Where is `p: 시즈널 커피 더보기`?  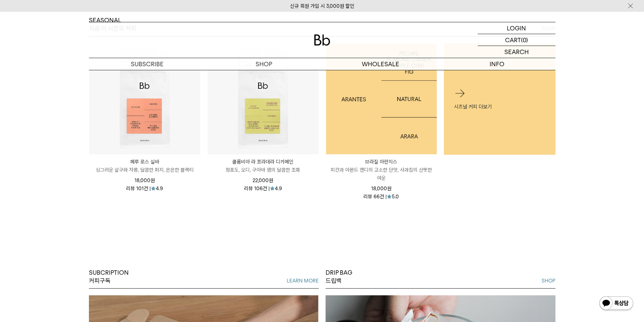 p: 시즈널 커피 더보기 is located at coordinates (500, 106).